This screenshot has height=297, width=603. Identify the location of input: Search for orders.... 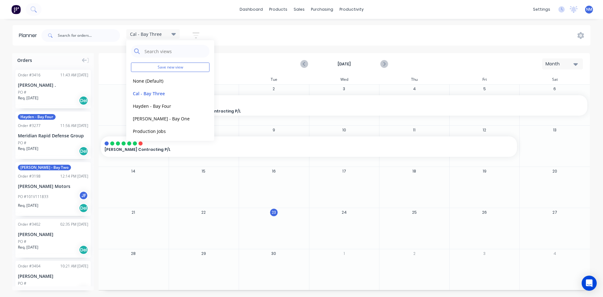
(89, 35).